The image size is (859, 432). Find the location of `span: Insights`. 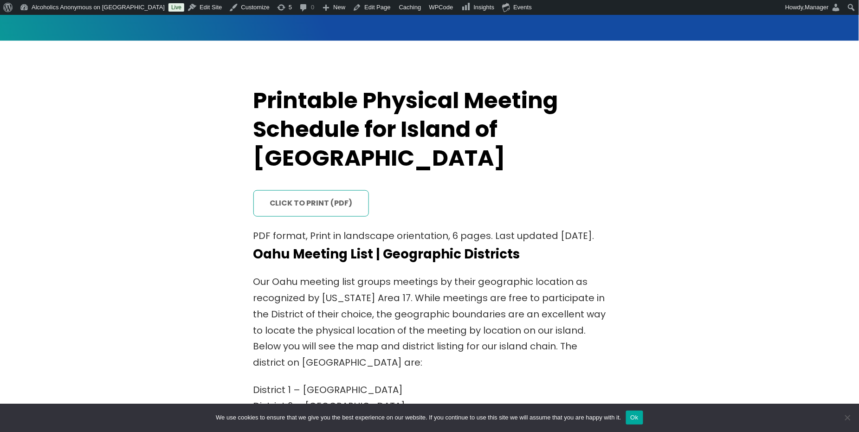

span: Insights is located at coordinates (484, 7).